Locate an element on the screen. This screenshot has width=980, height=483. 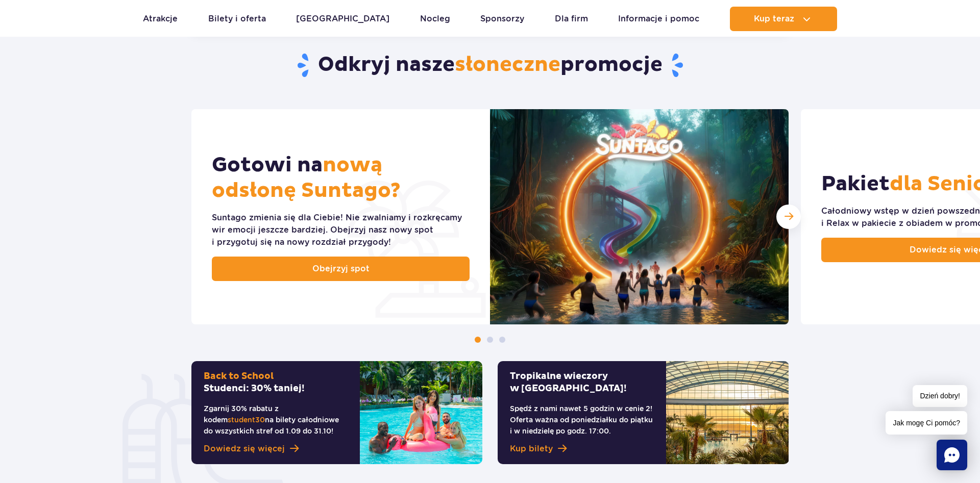
img: Back to SchoolStudenci: 30% taniej! is located at coordinates (421, 413).